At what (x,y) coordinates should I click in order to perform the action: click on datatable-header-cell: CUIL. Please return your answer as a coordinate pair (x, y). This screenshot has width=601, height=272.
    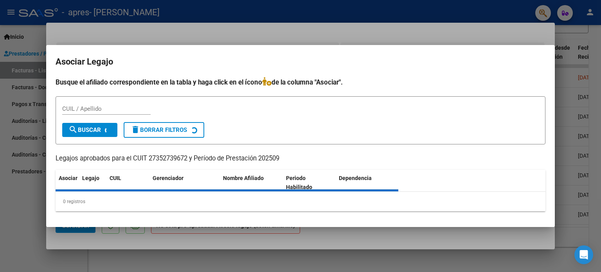
    Looking at the image, I should click on (128, 183).